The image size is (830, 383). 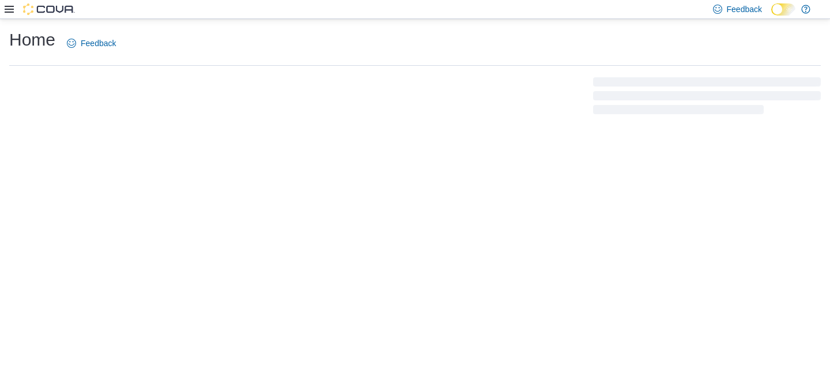 I want to click on a: Feedback, so click(x=91, y=43).